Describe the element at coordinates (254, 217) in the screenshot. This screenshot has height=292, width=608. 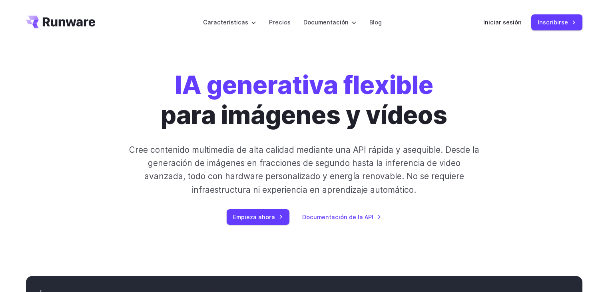
I see `font: Empieza ahora` at that location.